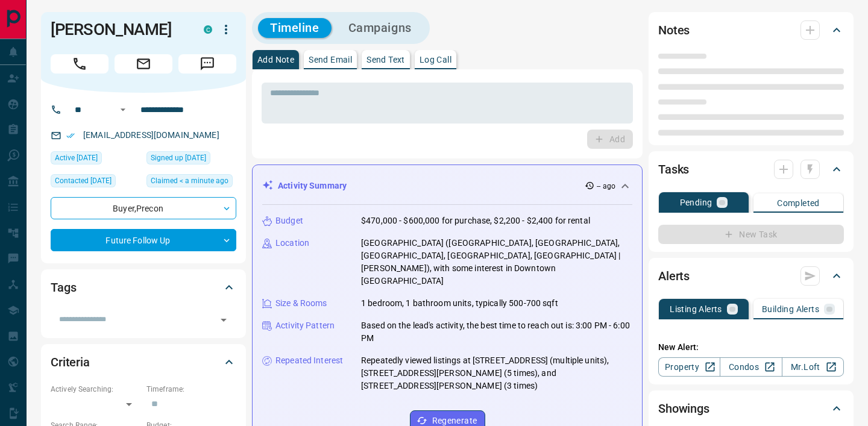  Describe the element at coordinates (812, 367) in the screenshot. I see `a: Mr.Loft` at that location.